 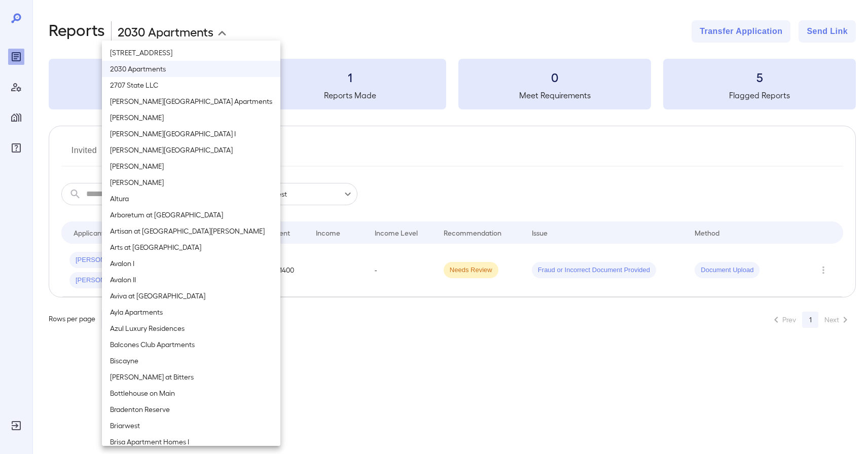 I want to click on li: Brisa Apartment Homes I, so click(x=191, y=442).